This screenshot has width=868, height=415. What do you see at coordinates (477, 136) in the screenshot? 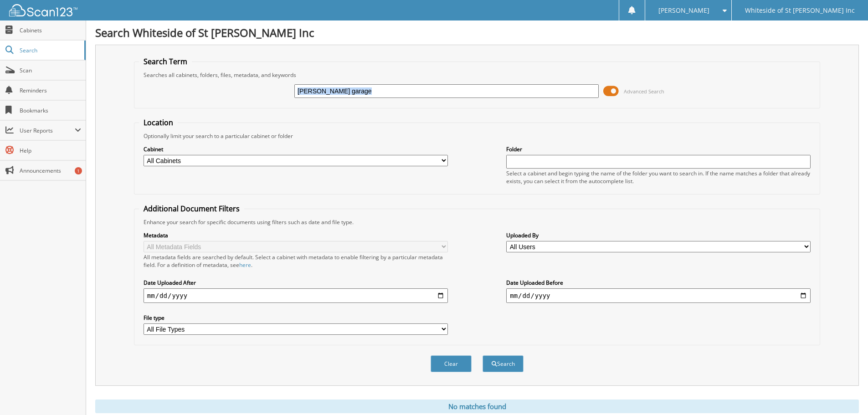
I see `div: Optionally limit your search to a particular cabinet or folder` at bounding box center [477, 136].